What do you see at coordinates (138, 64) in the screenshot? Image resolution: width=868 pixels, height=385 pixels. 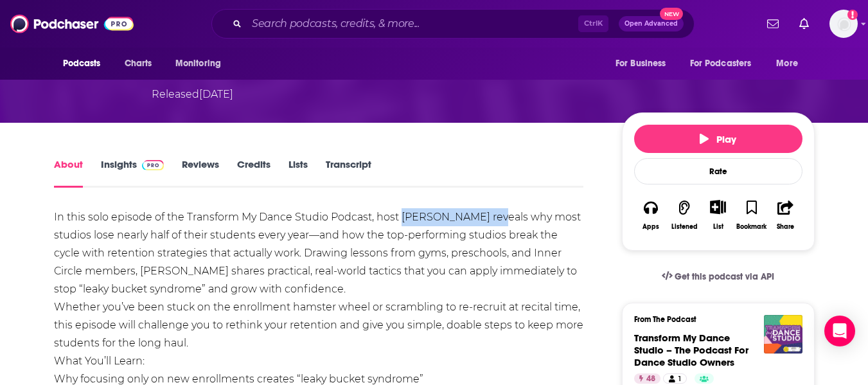 I see `a: Charts` at bounding box center [138, 64].